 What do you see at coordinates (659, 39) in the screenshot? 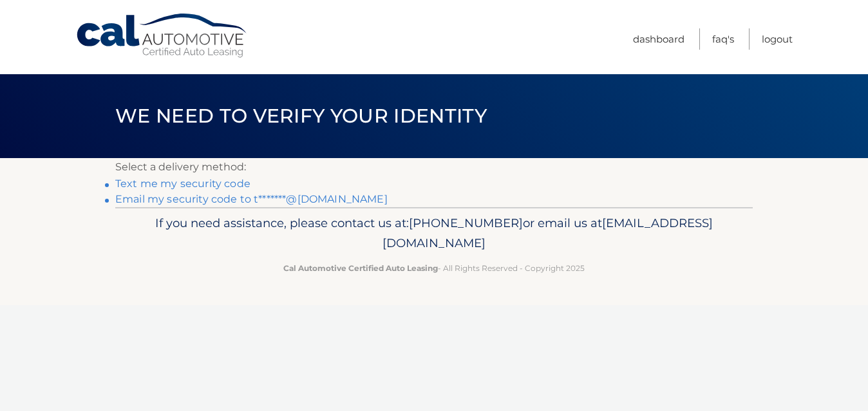
I see `a: Dashboard` at bounding box center [659, 39].